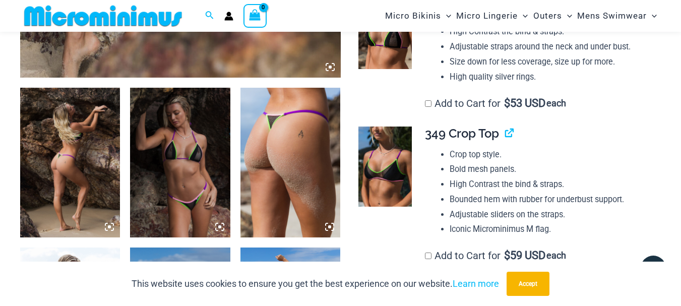 This screenshot has height=306, width=681. I want to click on a: Learn more, so click(476, 283).